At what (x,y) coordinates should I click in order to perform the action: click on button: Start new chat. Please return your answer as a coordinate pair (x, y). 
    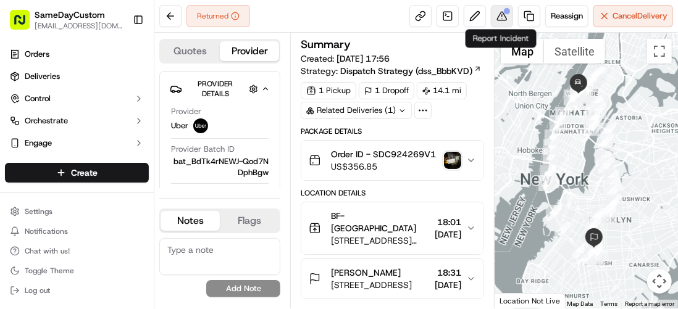
    Looking at the image, I should click on (217, 129).